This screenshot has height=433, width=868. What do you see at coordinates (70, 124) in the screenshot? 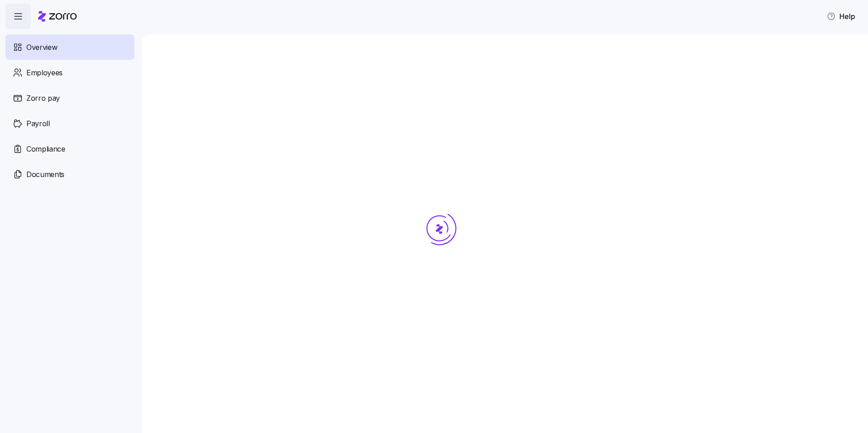
I see `a: Payroll` at bounding box center [70, 124].